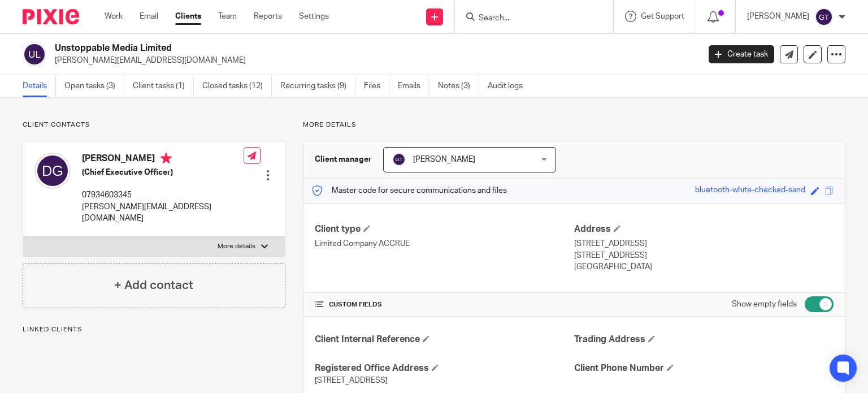 The image size is (868, 393). Describe the element at coordinates (376, 86) in the screenshot. I see `a: Files` at that location.